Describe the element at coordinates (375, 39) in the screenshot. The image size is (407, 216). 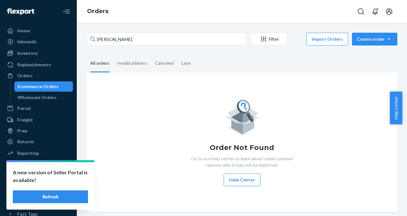
I see `button: Create order` at that location.